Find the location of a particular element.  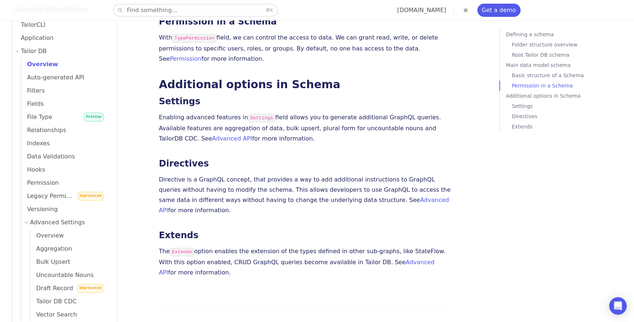

a: Aggregation is located at coordinates (69, 249).